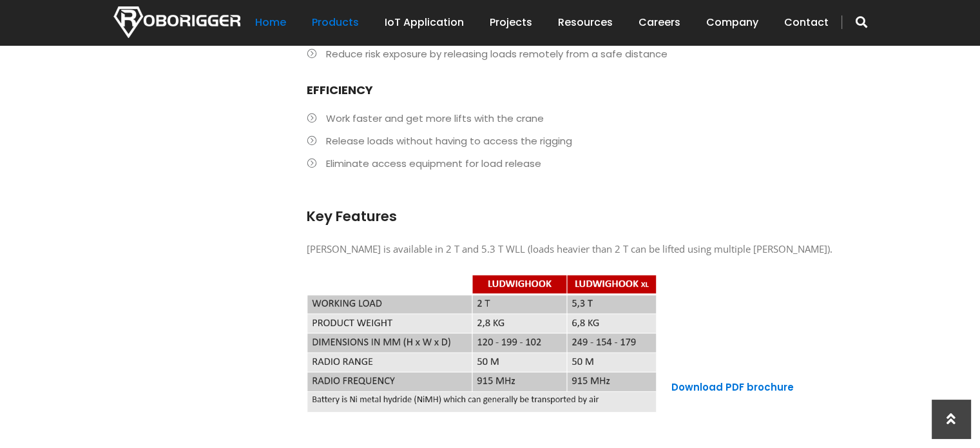 This screenshot has height=448, width=980. What do you see at coordinates (732, 23) in the screenshot?
I see `a: Company` at bounding box center [732, 23].